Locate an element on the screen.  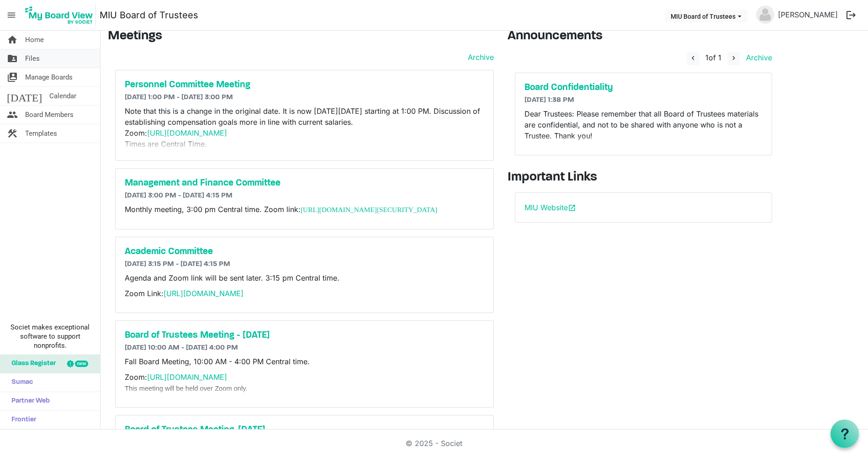
span: Frontier is located at coordinates (22, 420).